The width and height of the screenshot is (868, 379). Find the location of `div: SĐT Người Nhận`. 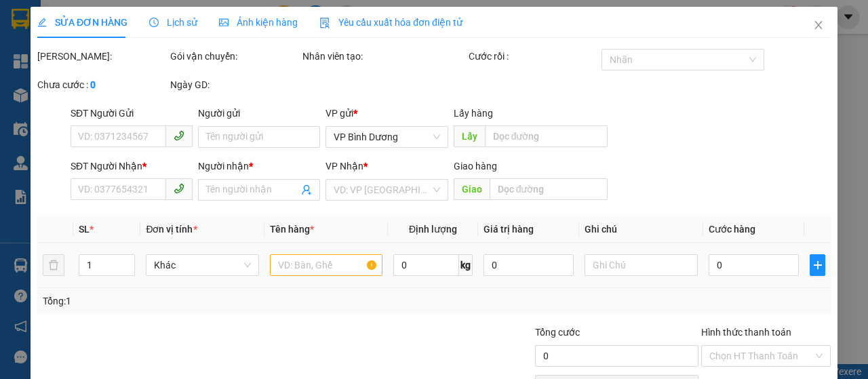

div: SĐT Người Nhận is located at coordinates (132, 166).